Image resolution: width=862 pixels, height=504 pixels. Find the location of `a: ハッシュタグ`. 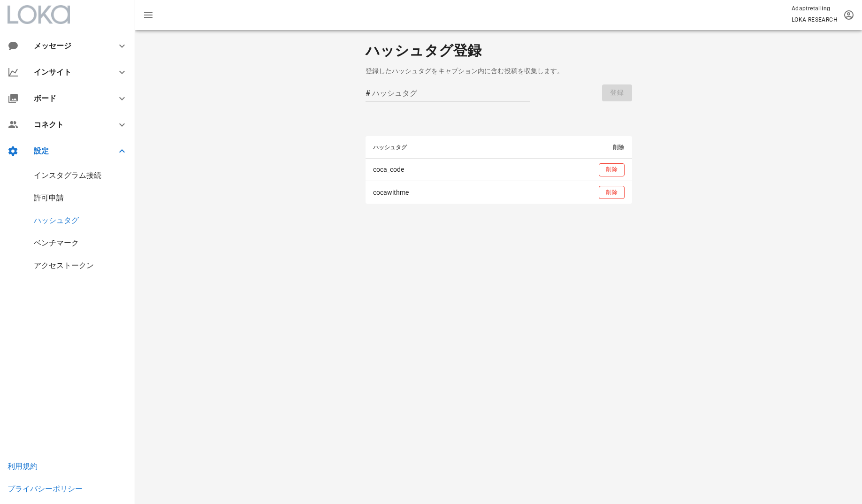

a: ハッシュタグ is located at coordinates (57, 220).